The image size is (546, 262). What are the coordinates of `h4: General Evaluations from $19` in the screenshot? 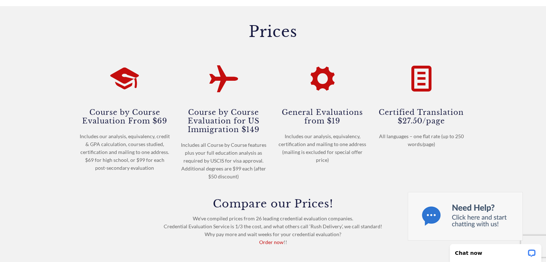 It's located at (323, 116).